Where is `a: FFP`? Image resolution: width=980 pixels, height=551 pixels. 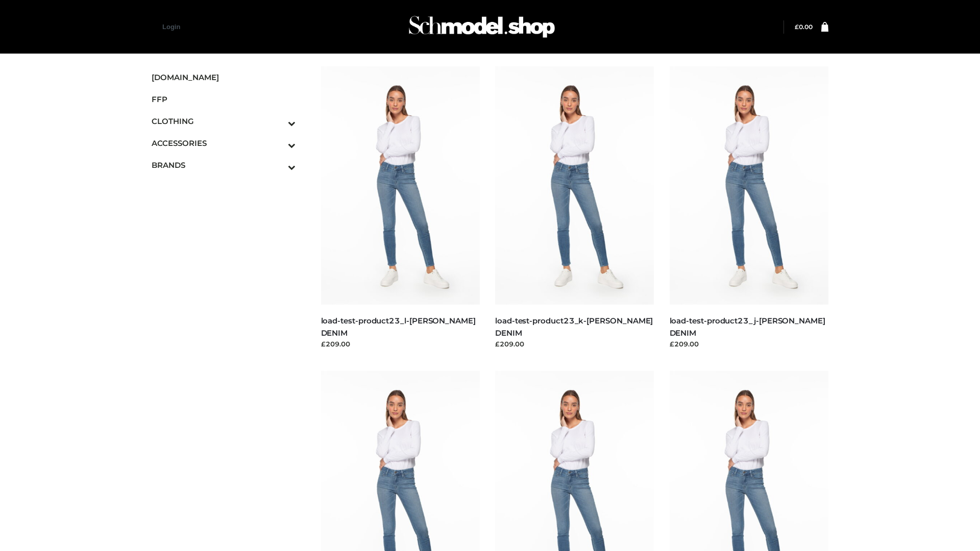
a: FFP is located at coordinates (223, 99).